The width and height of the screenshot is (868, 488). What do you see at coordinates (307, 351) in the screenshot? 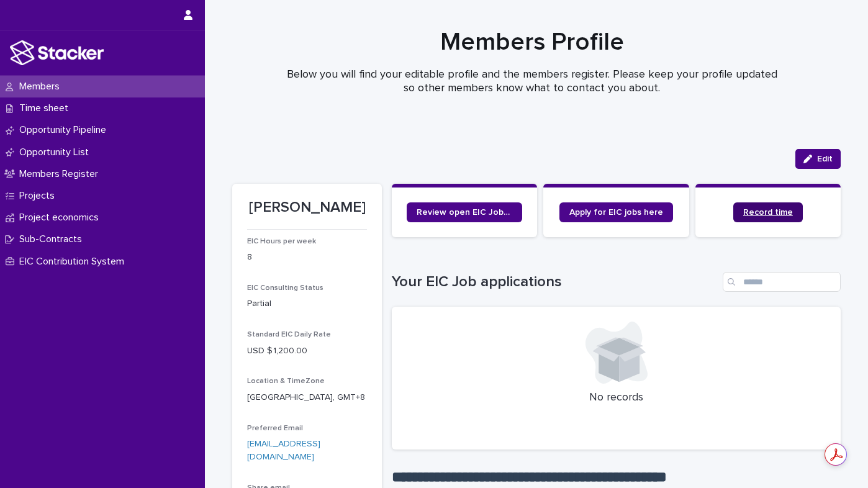
I see `p: USD $ 1,200.00` at bounding box center [307, 351].